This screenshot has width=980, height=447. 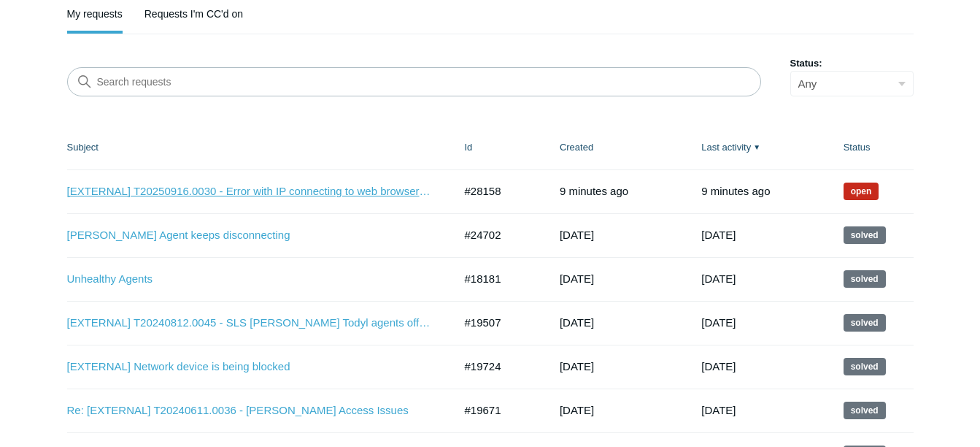 I want to click on time: 06/05/2024, 13:56, so click(x=577, y=278).